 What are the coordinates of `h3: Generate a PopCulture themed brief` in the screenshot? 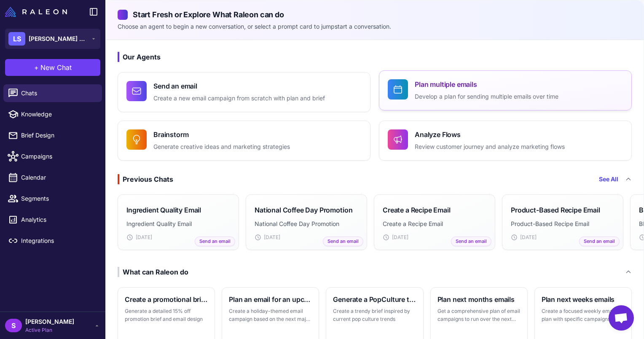 It's located at (374, 300).